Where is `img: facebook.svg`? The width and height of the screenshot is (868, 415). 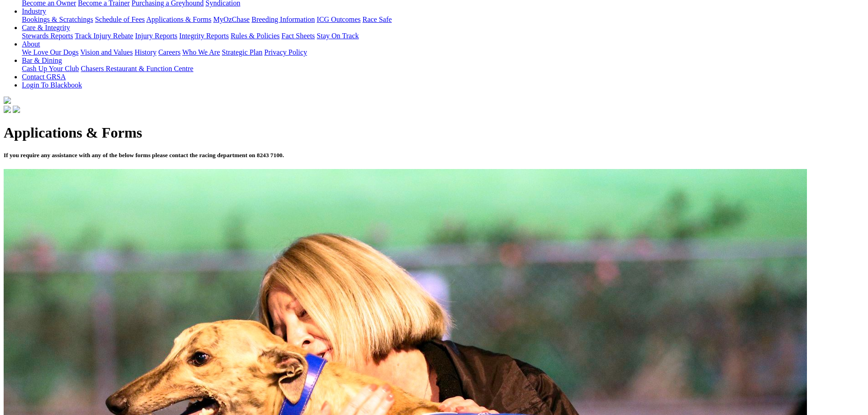
img: facebook.svg is located at coordinates (7, 109).